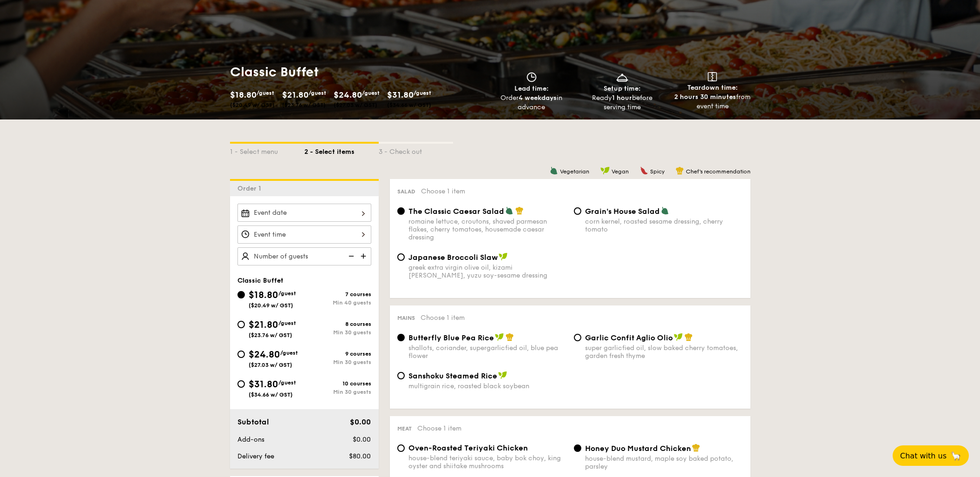 Image resolution: width=980 pixels, height=477 pixels. Describe the element at coordinates (241, 384) in the screenshot. I see `input: $31.80/guest($34.66 w/ GST)10 coursesMin 30 guests` at that location.